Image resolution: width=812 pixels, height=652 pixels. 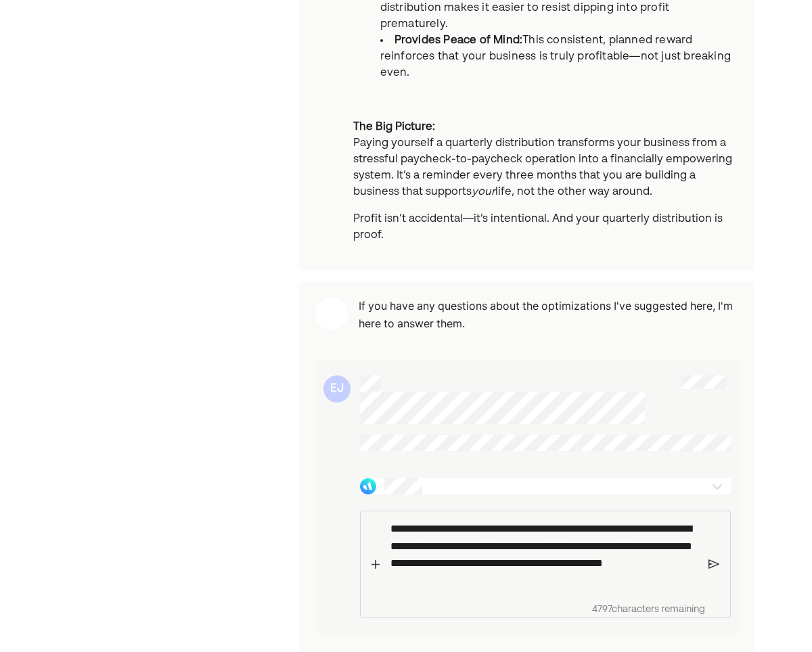 I want to click on div: EJ, so click(x=337, y=389).